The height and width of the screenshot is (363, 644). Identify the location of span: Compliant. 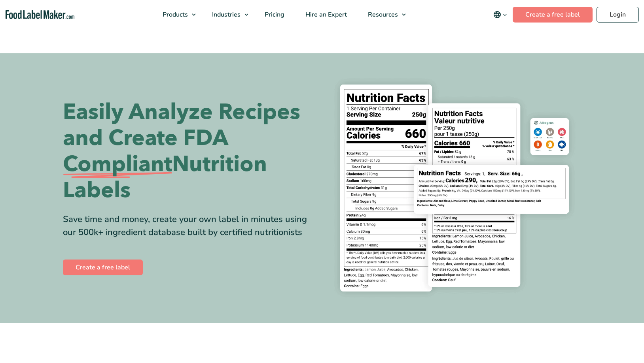
(117, 164).